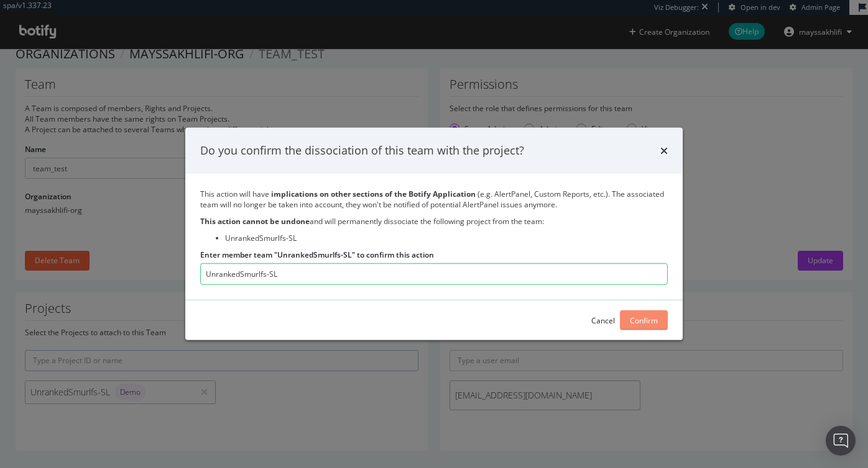 This screenshot has height=468, width=868. Describe the element at coordinates (603, 320) in the screenshot. I see `button: Cancel` at that location.